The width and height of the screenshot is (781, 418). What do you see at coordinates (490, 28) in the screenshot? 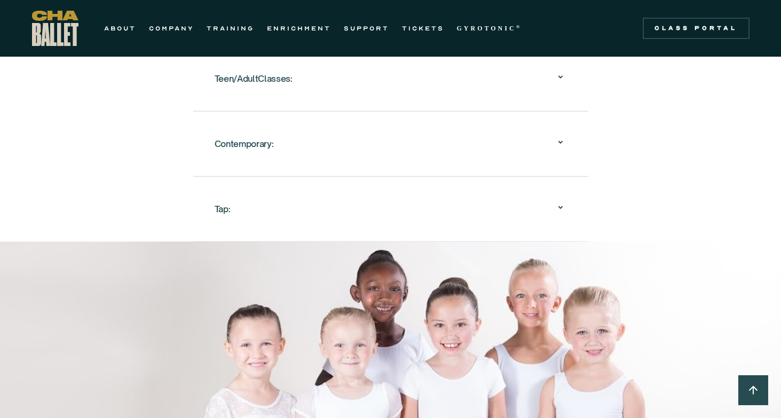
I see `a: GYROTONIC®` at bounding box center [490, 28].